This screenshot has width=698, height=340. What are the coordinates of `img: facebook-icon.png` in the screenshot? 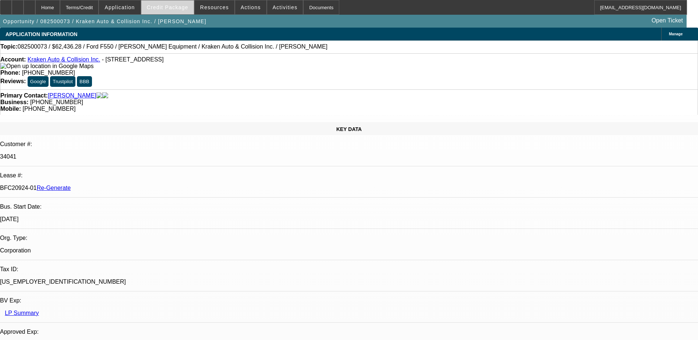 It's located at (99, 96).